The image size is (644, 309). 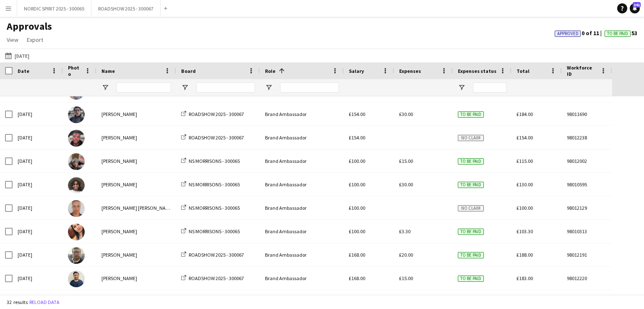 What do you see at coordinates (525, 278) in the screenshot?
I see `span: £183.00` at bounding box center [525, 278].